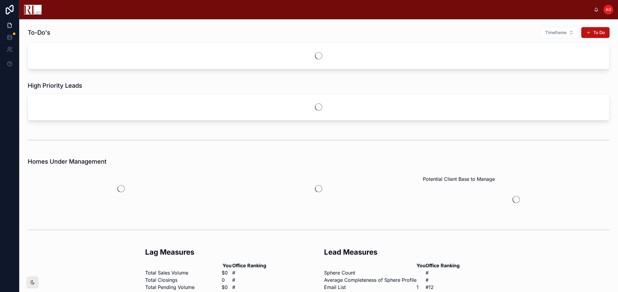 This screenshot has width=618, height=292. What do you see at coordinates (609, 10) in the screenshot?
I see `span: AO` at bounding box center [609, 10].